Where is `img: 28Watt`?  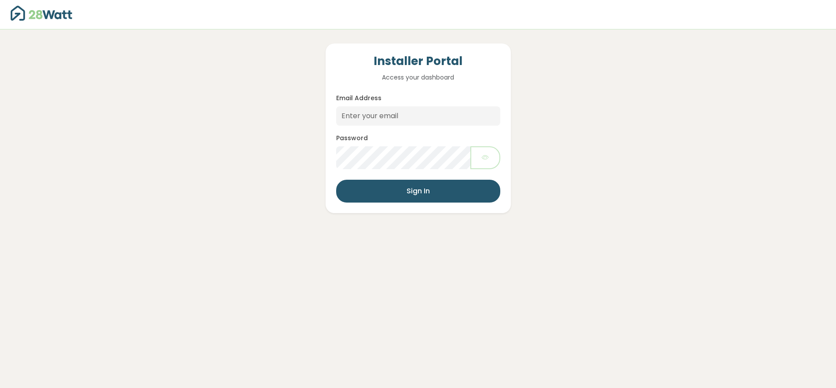 img: 28Watt is located at coordinates (41, 13).